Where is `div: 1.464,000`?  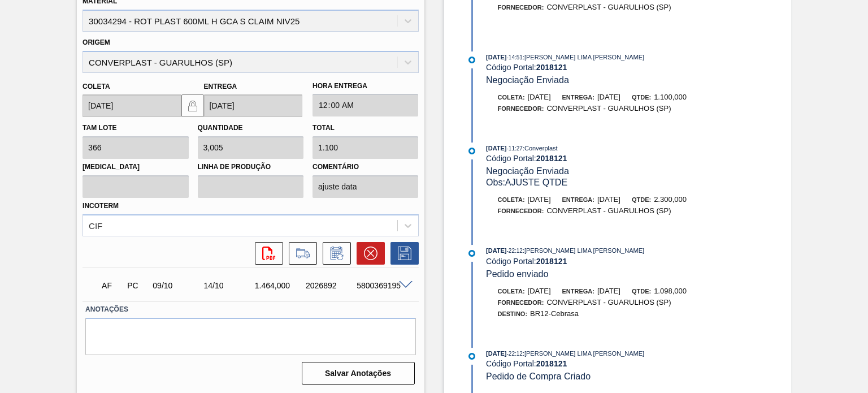 div: 1.464,000 is located at coordinates (280, 286).